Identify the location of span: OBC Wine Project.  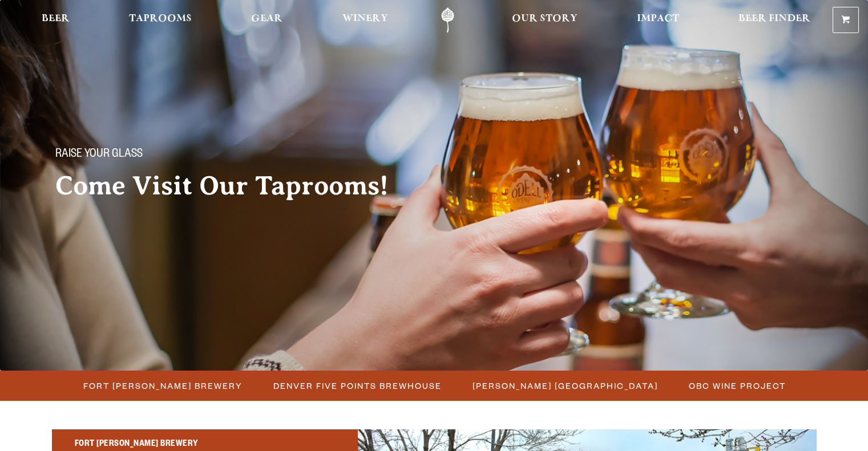
(738, 385).